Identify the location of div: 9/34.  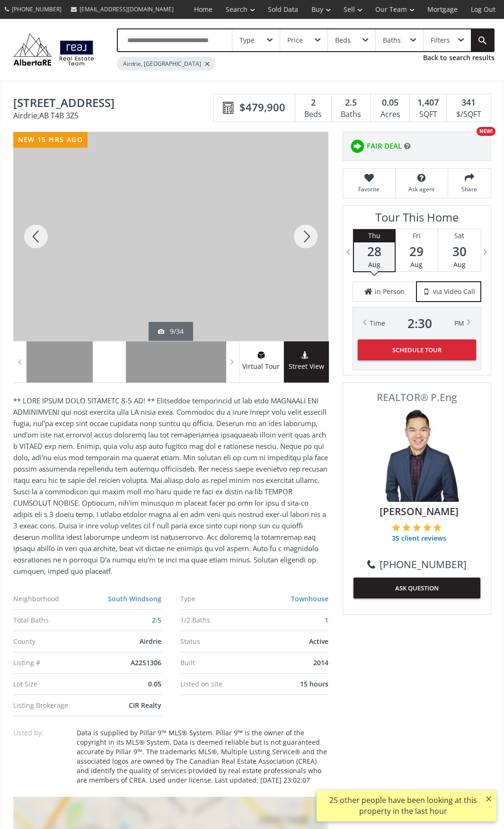
(171, 331).